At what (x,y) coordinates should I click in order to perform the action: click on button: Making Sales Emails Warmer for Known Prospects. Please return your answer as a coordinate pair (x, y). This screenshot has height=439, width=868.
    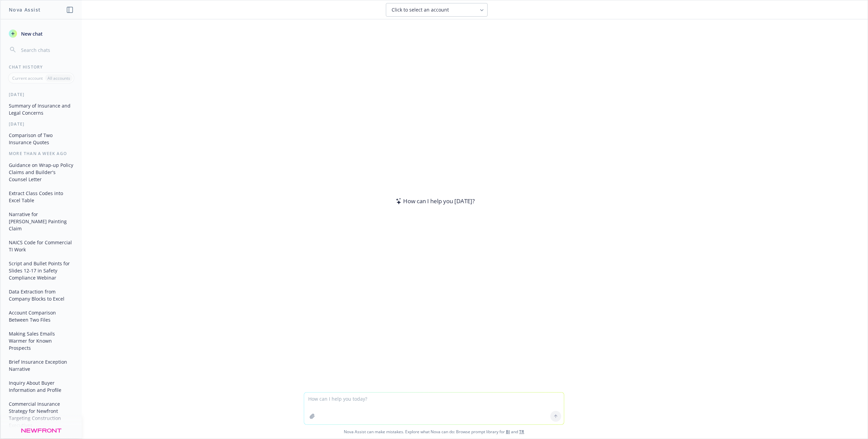
    Looking at the image, I should click on (41, 341).